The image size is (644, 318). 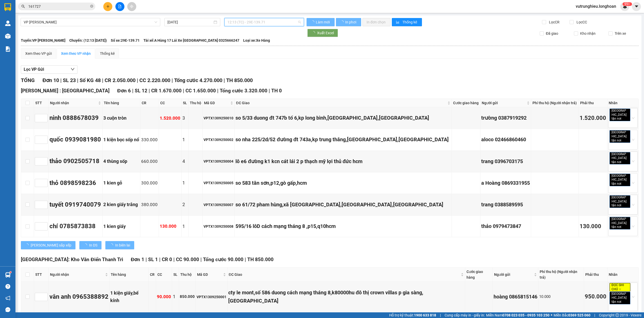 I want to click on span: TH 0, so click(x=276, y=91).